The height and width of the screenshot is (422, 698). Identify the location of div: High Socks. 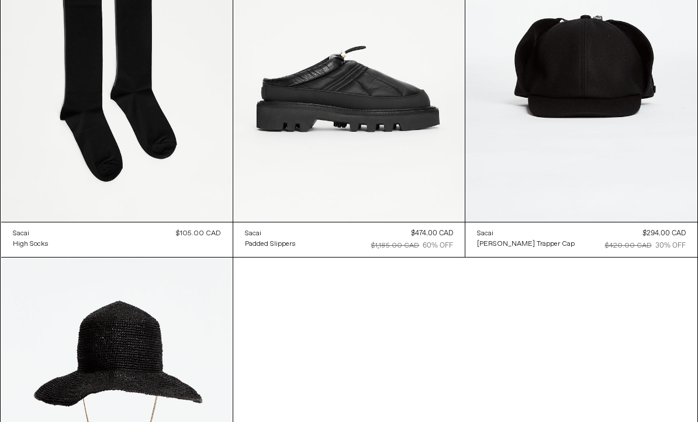
(30, 244).